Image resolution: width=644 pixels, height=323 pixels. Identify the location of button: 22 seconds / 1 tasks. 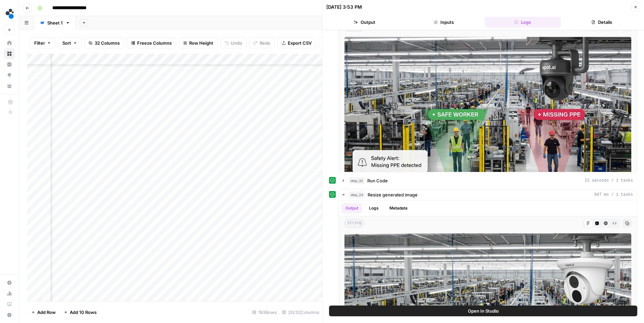
(488, 180).